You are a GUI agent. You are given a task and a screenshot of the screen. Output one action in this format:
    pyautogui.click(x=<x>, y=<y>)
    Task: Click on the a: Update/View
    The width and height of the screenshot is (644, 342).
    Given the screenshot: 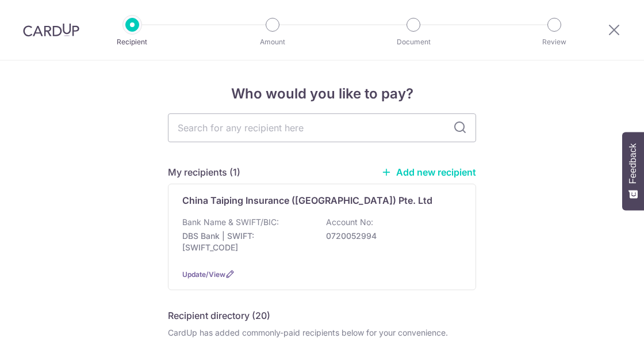 What is the action you would take?
    pyautogui.click(x=204, y=274)
    